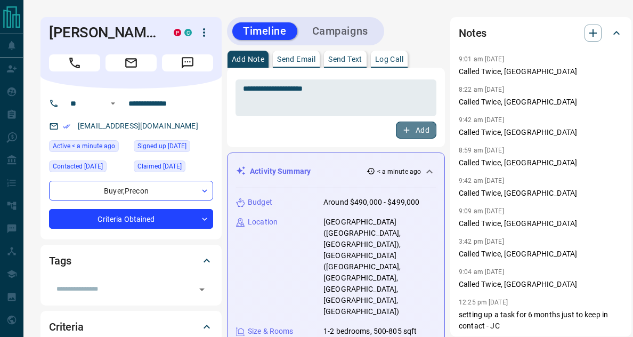 The image size is (633, 337). What do you see at coordinates (265, 31) in the screenshot?
I see `button: Timeline` at bounding box center [265, 31].